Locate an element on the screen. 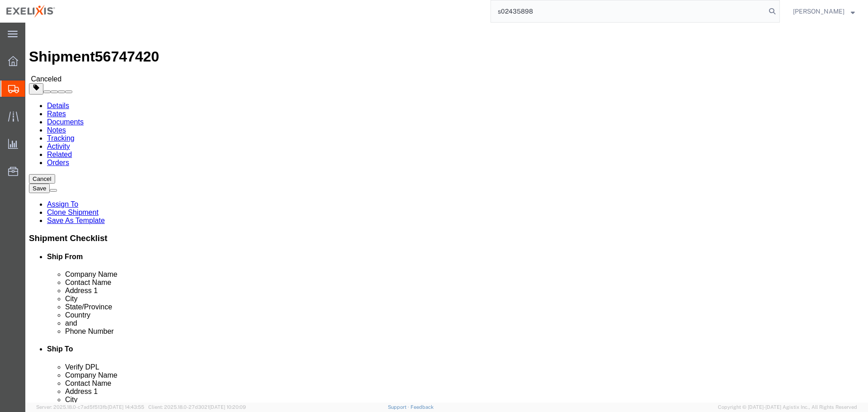 Image resolution: width=868 pixels, height=412 pixels. input: Search for shipment number, reference number is located at coordinates (628, 12).